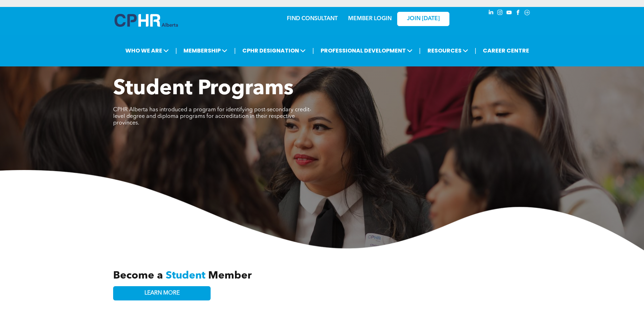 The height and width of the screenshot is (322, 644). What do you see at coordinates (230, 276) in the screenshot?
I see `span: Member` at bounding box center [230, 276].